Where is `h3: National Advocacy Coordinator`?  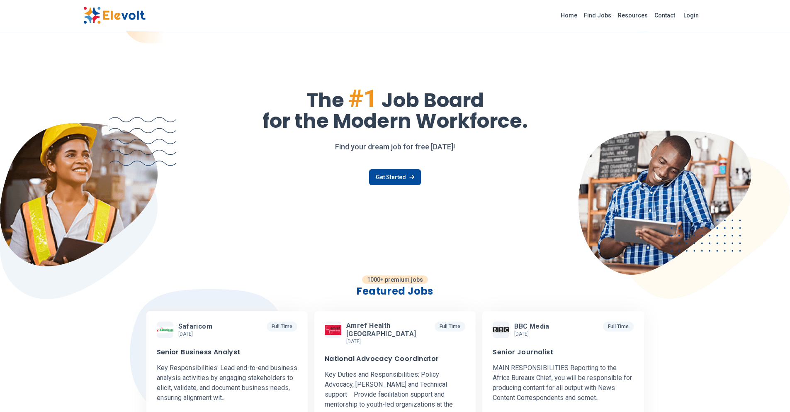
h3: National Advocacy Coordinator is located at coordinates (382, 359).